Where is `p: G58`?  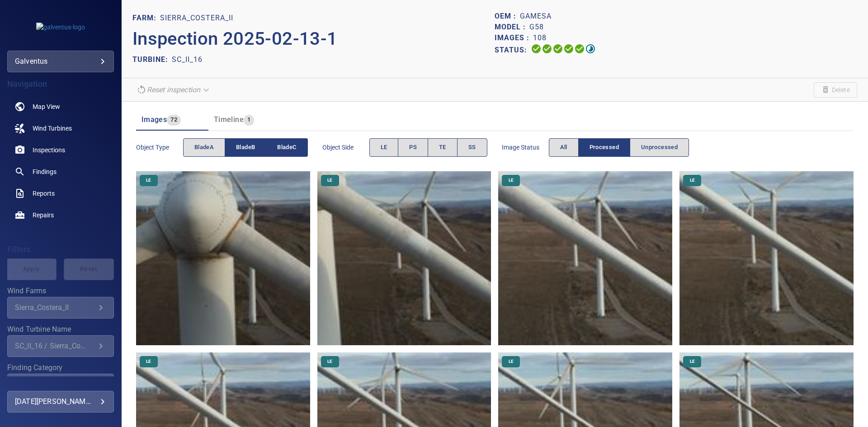 p: G58 is located at coordinates (536, 27).